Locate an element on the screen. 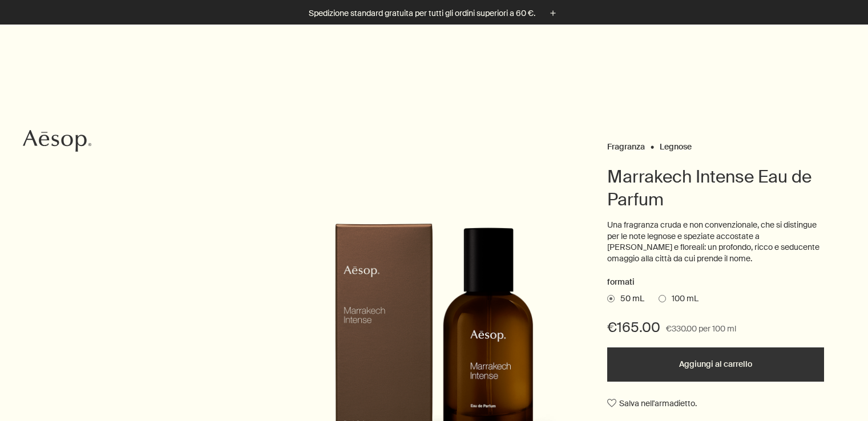 The width and height of the screenshot is (868, 421). a: Aesop is located at coordinates (57, 142).